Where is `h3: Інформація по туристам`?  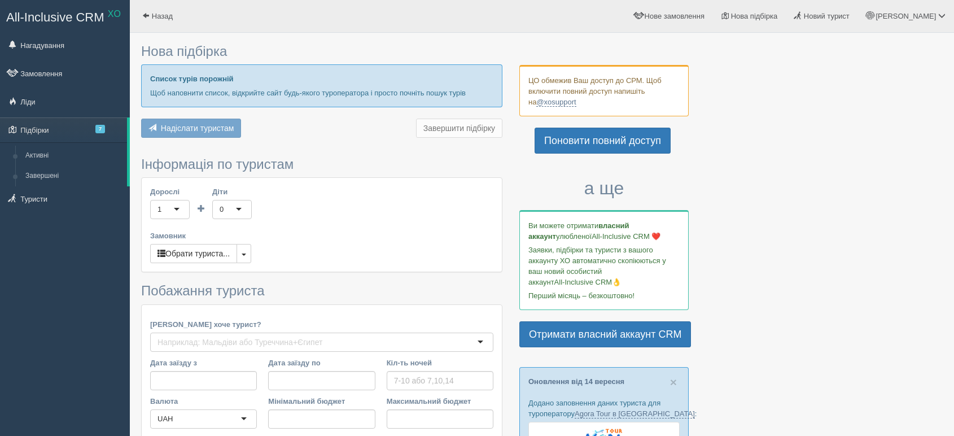 h3: Інформація по туристам is located at coordinates (322, 164).